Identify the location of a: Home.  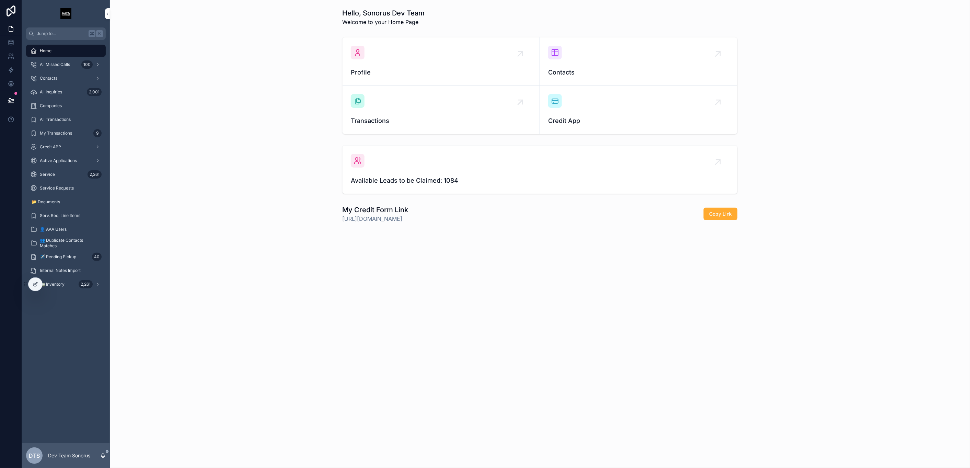
(66, 51).